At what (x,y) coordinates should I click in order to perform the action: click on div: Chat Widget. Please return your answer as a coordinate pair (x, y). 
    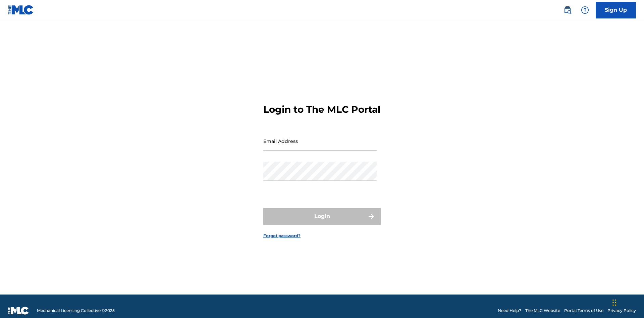
    Looking at the image, I should click on (627, 302).